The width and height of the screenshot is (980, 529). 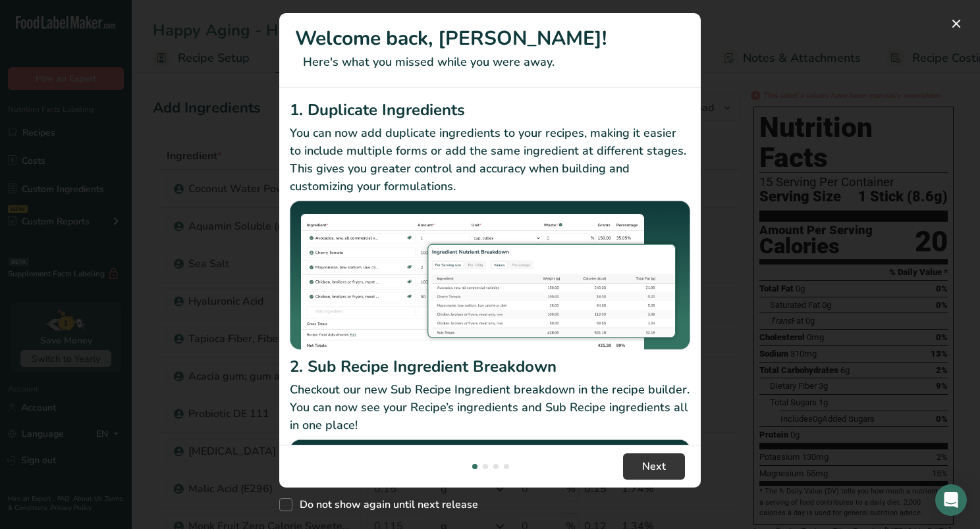 What do you see at coordinates (490, 408) in the screenshot?
I see `p: Checkout our new Sub Recipe Ingredient breakdown in the recipe builder. You can now see your Reci...` at bounding box center [490, 408].